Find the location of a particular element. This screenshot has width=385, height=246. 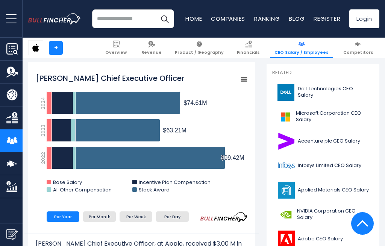

a: Financials is located at coordinates (248, 48).